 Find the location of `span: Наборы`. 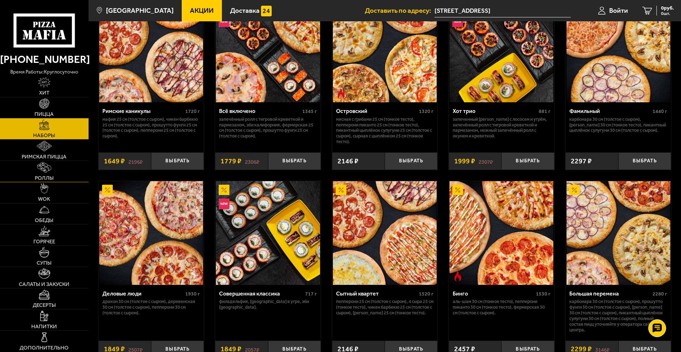

span: Наборы is located at coordinates (44, 135).